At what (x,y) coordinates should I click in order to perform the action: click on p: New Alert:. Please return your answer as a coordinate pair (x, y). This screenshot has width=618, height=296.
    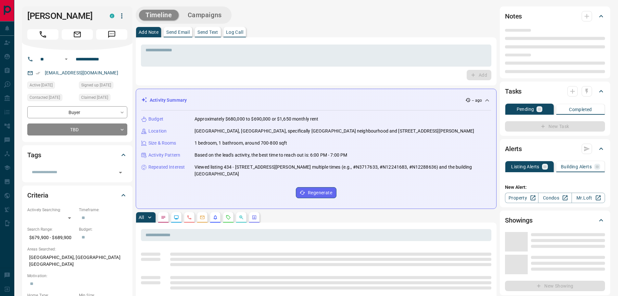
    Looking at the image, I should click on (555, 187).